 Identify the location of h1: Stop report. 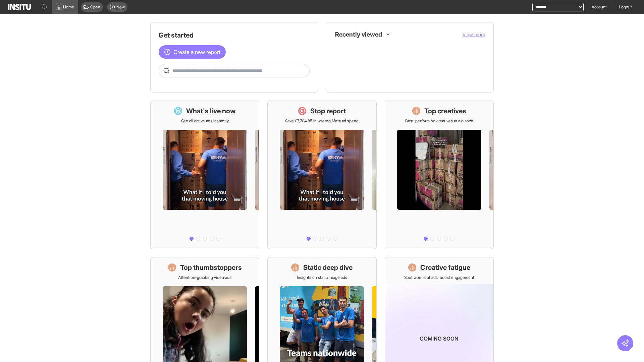
(328, 111).